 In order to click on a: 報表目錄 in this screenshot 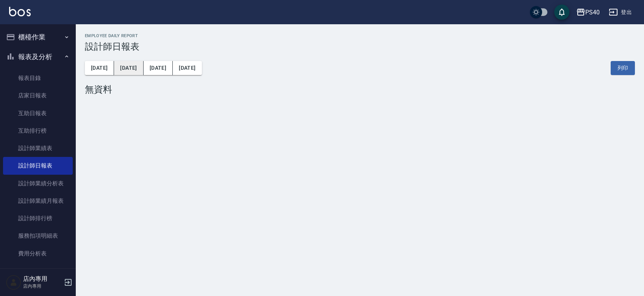, I will do `click(38, 78)`.